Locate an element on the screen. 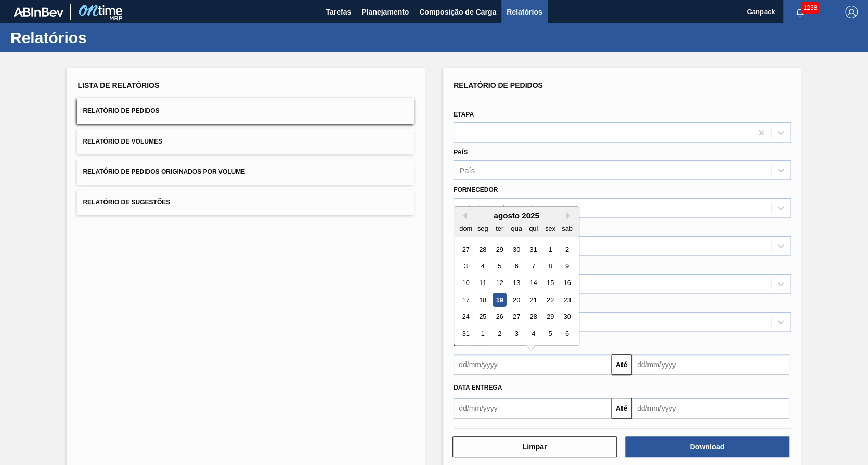 The width and height of the screenshot is (868, 465). div: Choose terça-feira, 26 de agosto de 2025 is located at coordinates (499, 317).